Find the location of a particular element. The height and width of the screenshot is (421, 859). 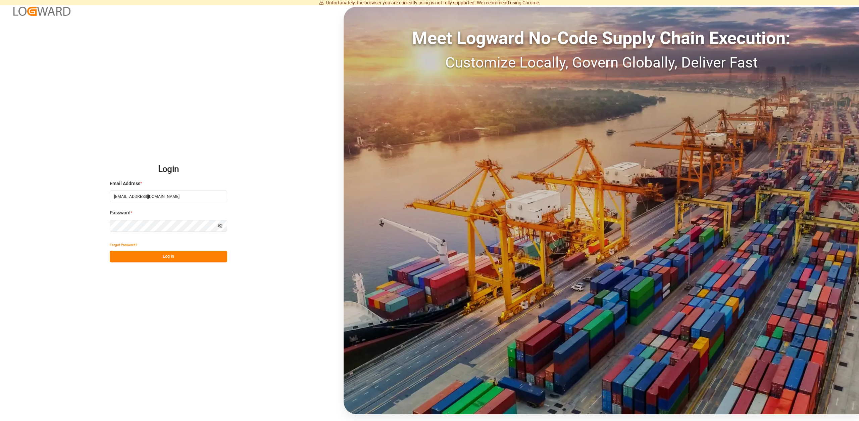

img: Logward_new_orange.png is located at coordinates (42, 11).